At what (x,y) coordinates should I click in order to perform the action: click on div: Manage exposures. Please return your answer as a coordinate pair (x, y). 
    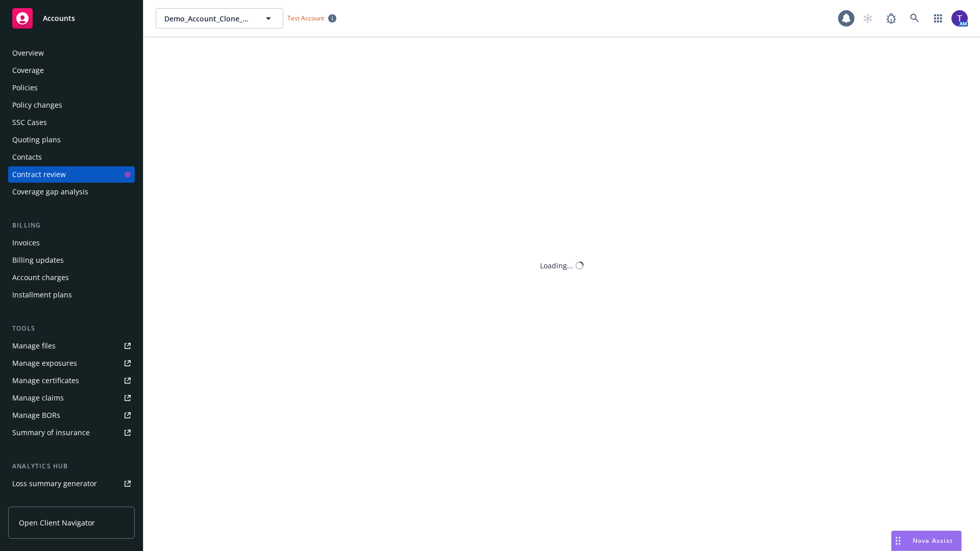
    Looking at the image, I should click on (45, 364).